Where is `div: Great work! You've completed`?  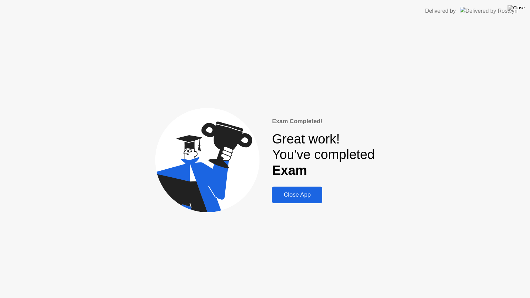
div: Great work! You've completed is located at coordinates (323, 155).